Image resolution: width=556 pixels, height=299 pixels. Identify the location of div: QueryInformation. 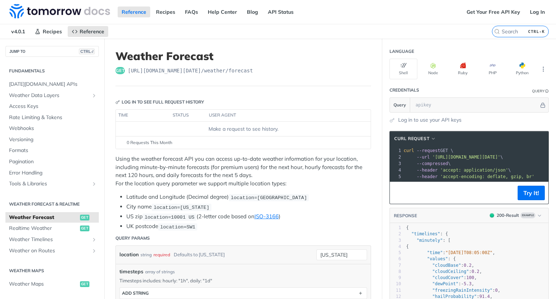
(540, 91).